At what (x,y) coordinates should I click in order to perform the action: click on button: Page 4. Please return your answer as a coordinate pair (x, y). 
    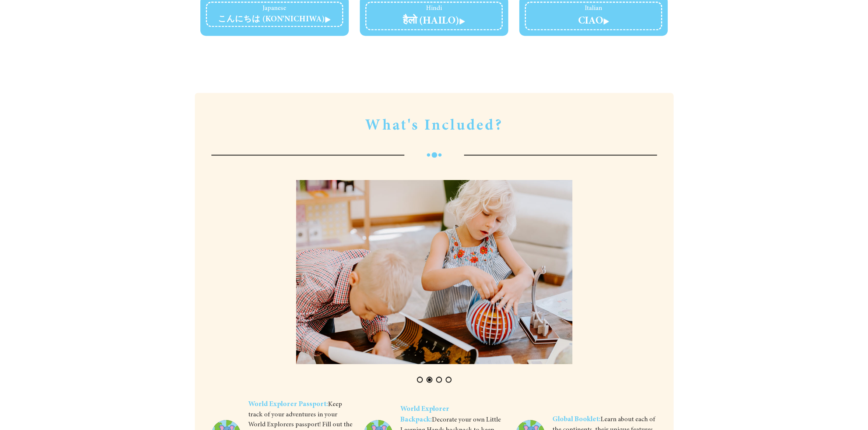
    Looking at the image, I should click on (448, 380).